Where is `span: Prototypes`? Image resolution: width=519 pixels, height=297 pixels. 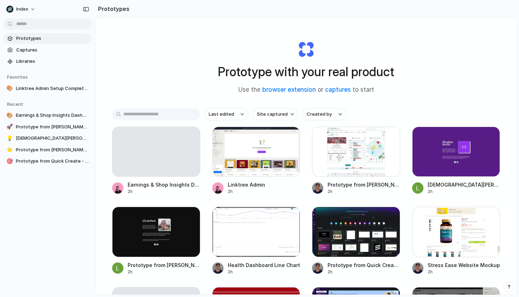
span: Prototypes is located at coordinates (53, 38).